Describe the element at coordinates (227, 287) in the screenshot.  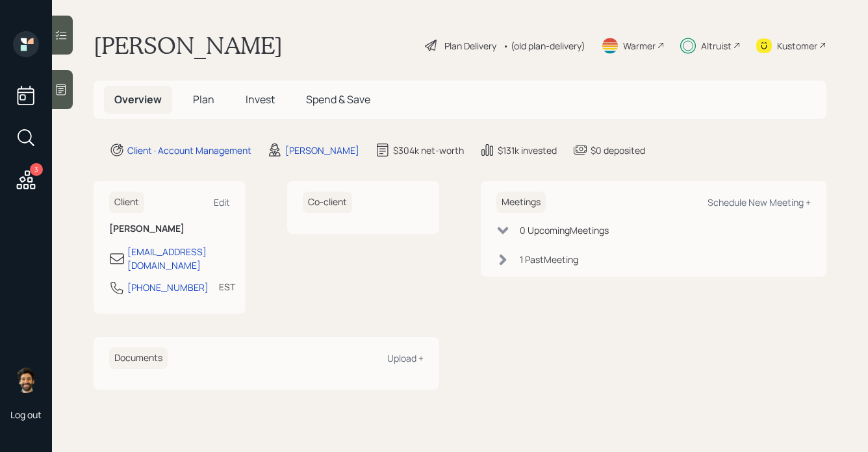
I see `div: EST` at that location.